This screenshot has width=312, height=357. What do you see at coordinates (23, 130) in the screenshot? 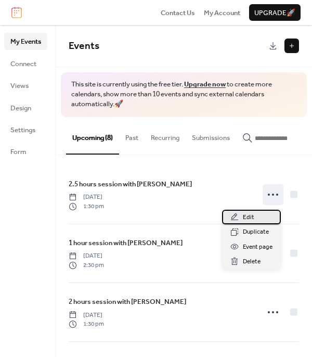
I see `span: Settings` at bounding box center [23, 130].